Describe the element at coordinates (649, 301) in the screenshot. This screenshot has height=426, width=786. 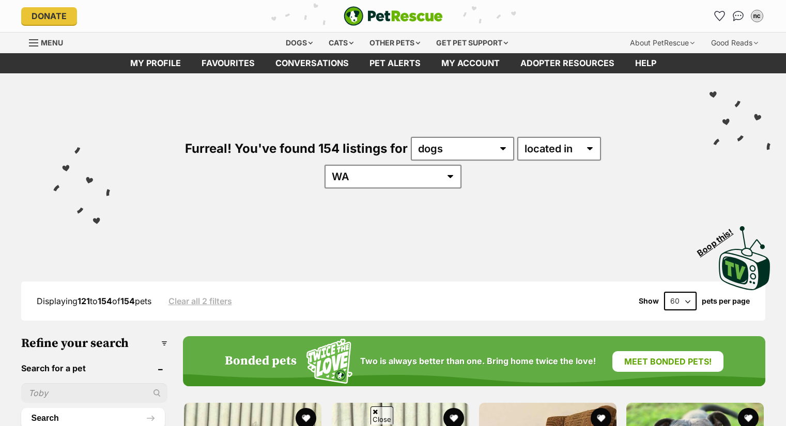
I see `span: Show` at that location.